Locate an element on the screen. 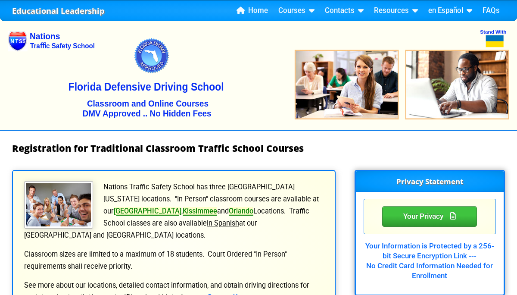 The height and width of the screenshot is (295, 517). a: Educational Leadership is located at coordinates (58, 11).